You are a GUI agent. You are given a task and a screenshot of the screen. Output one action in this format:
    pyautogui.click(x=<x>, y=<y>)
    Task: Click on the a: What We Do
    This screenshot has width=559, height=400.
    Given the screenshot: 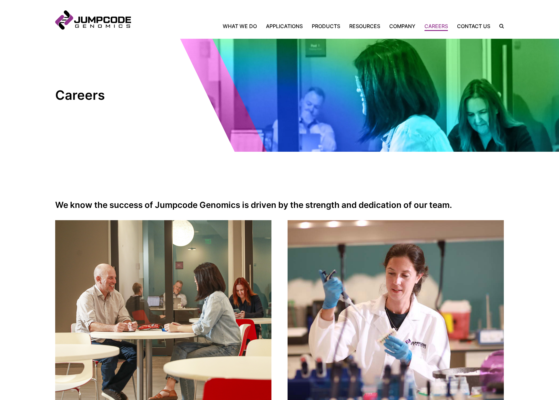 What is the action you would take?
    pyautogui.click(x=242, y=26)
    